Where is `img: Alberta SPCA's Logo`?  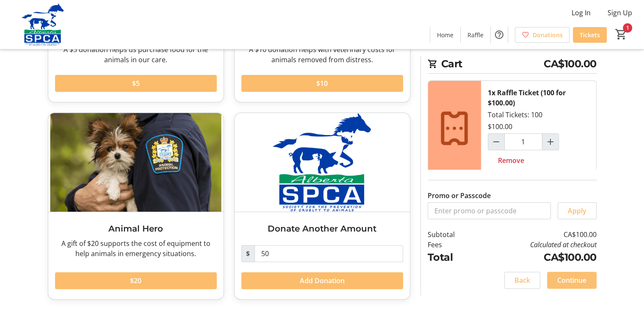 img: Alberta SPCA's Logo is located at coordinates (43, 25).